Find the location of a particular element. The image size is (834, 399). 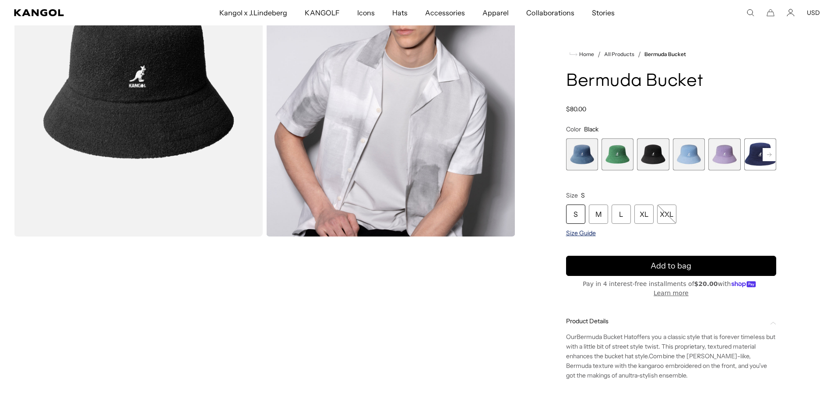

button: Add to bag is located at coordinates (671, 266).